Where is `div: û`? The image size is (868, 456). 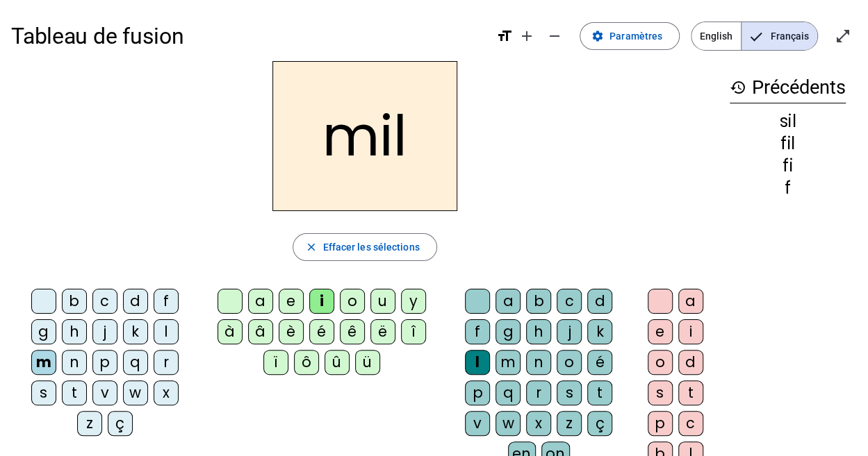
div: û is located at coordinates (337, 362).